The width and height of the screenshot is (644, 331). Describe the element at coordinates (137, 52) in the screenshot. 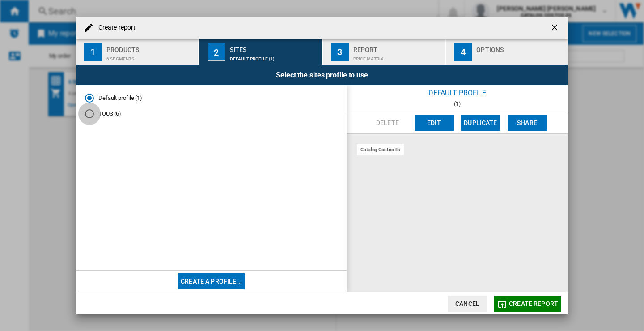

I see `button: 1 Products 6 segments` at that location.